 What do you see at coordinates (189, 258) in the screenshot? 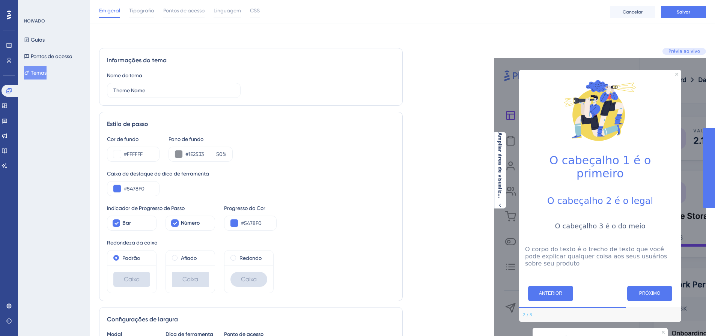
I see `font: Afiado` at bounding box center [189, 258].